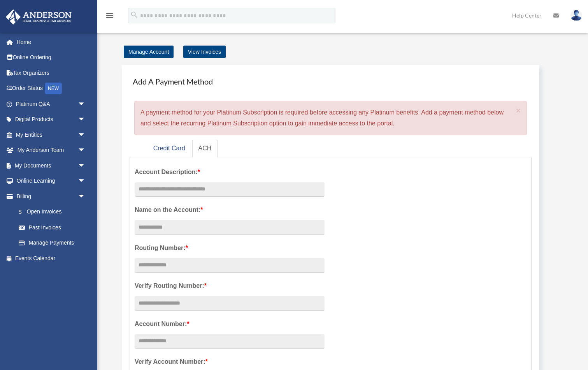  What do you see at coordinates (229, 324) in the screenshot?
I see `label: Account Number:` at bounding box center [229, 324].